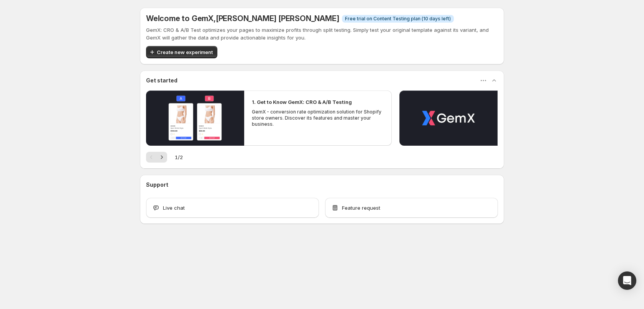 The image size is (644, 309). Describe the element at coordinates (242, 19) in the screenshot. I see `h5: Welcome to GemX` at that location.